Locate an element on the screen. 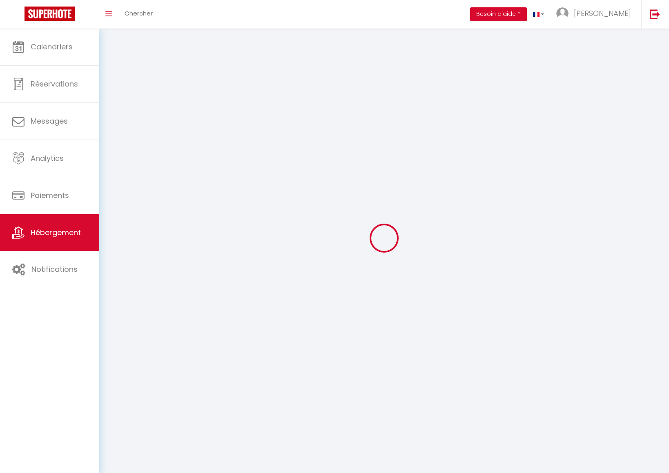  span: Chercher is located at coordinates (138, 13).